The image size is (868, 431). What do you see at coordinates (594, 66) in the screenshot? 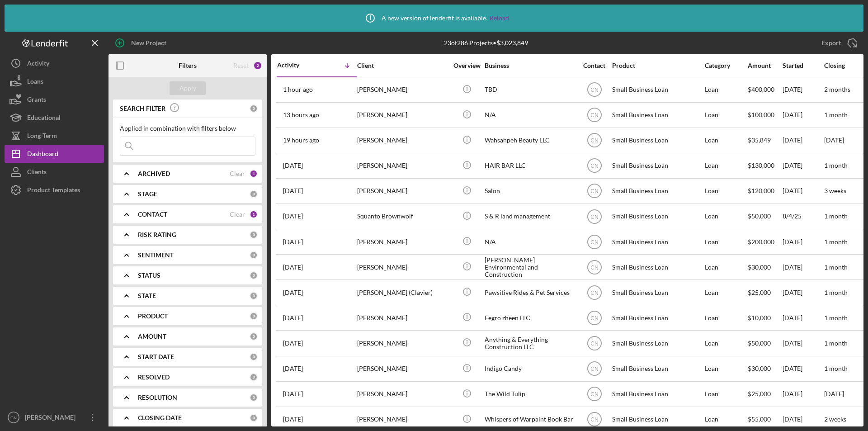
I see `div: Contact` at bounding box center [594, 66].